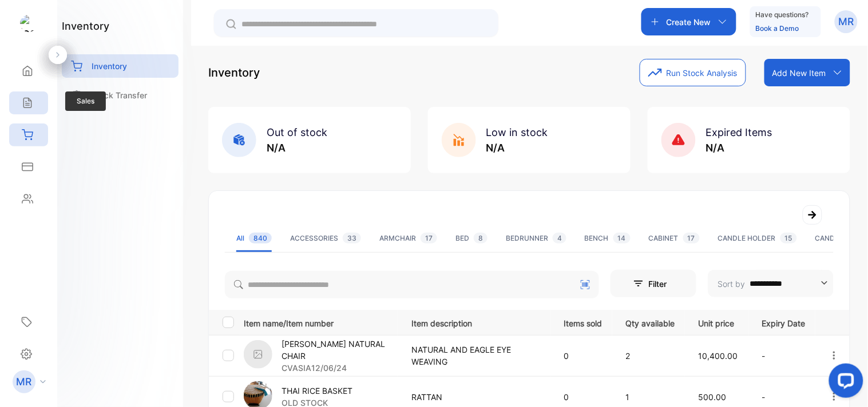 This screenshot has width=868, height=407. I want to click on p: Stock Transfer, so click(119, 95).